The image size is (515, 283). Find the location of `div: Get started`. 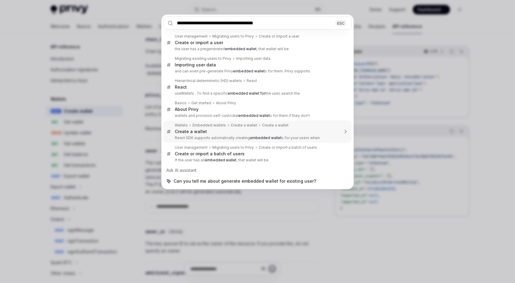

div: Get started is located at coordinates (201, 103).